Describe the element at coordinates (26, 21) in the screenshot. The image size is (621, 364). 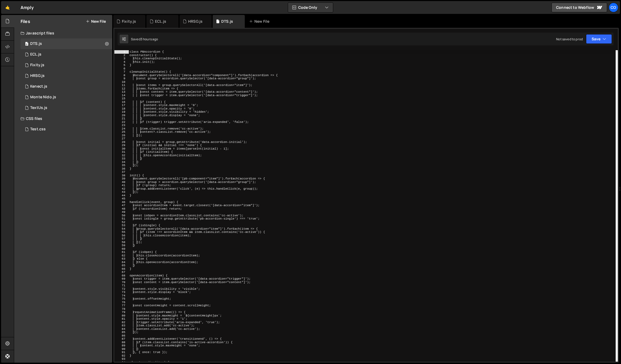
I see `h2: Files` at that location.